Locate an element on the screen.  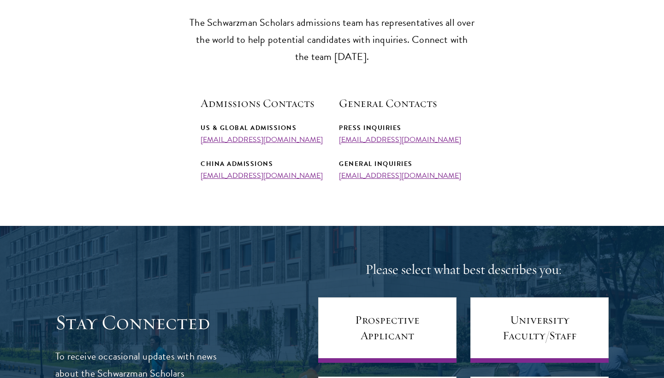
div: US & Global Admissions is located at coordinates (263, 128).